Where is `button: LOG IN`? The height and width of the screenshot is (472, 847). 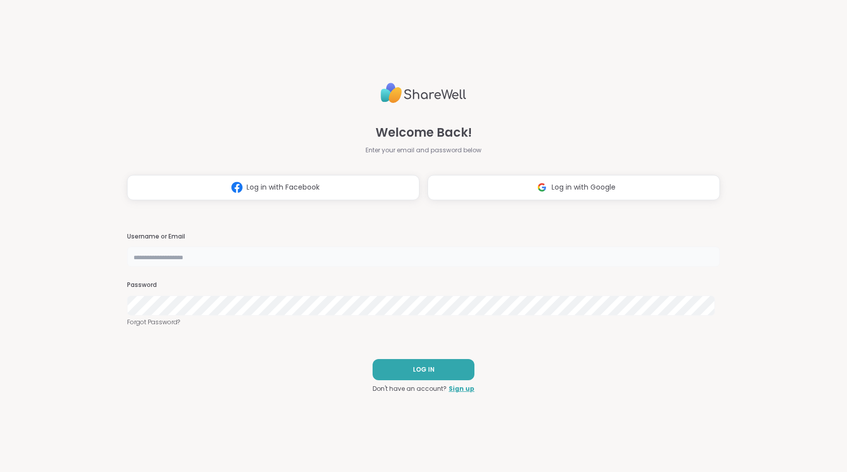 button: LOG IN is located at coordinates (424, 370).